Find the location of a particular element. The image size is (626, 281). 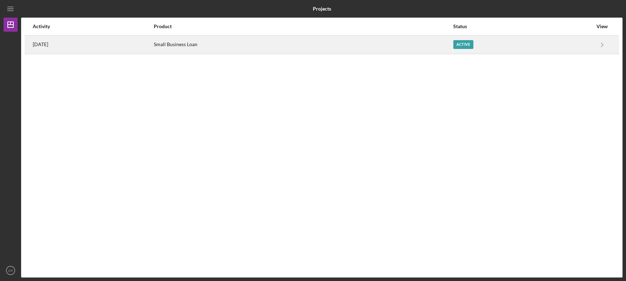

button: CP is located at coordinates (11, 270).